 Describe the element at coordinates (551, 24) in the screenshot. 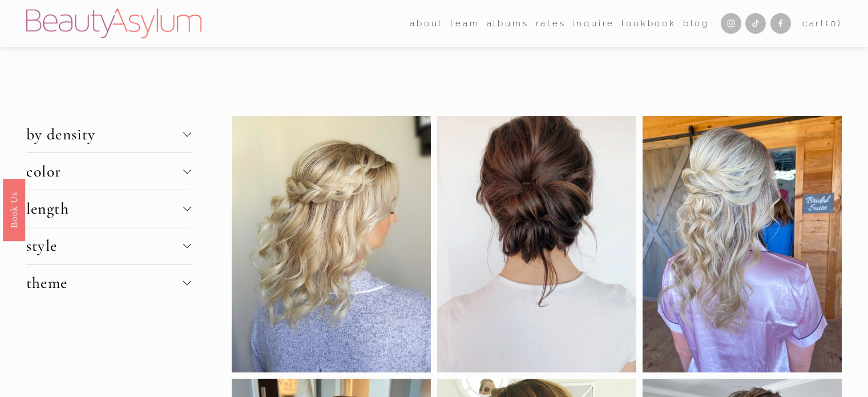

I see `a: Rates` at that location.